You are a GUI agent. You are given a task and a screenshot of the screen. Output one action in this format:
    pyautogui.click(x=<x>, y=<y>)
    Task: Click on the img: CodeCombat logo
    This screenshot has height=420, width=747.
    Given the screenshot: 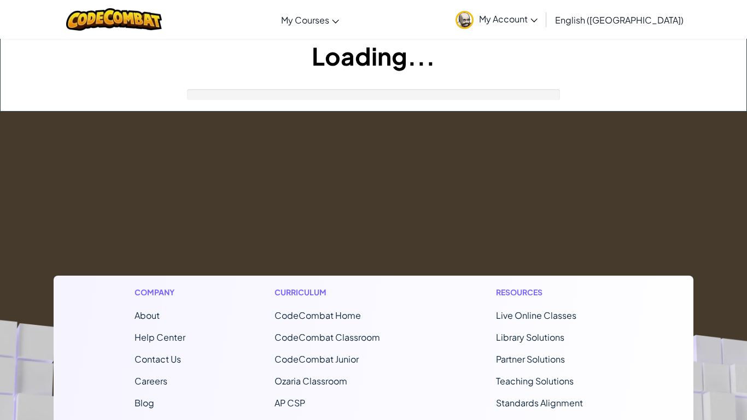 What is the action you would take?
    pyautogui.click(x=114, y=19)
    